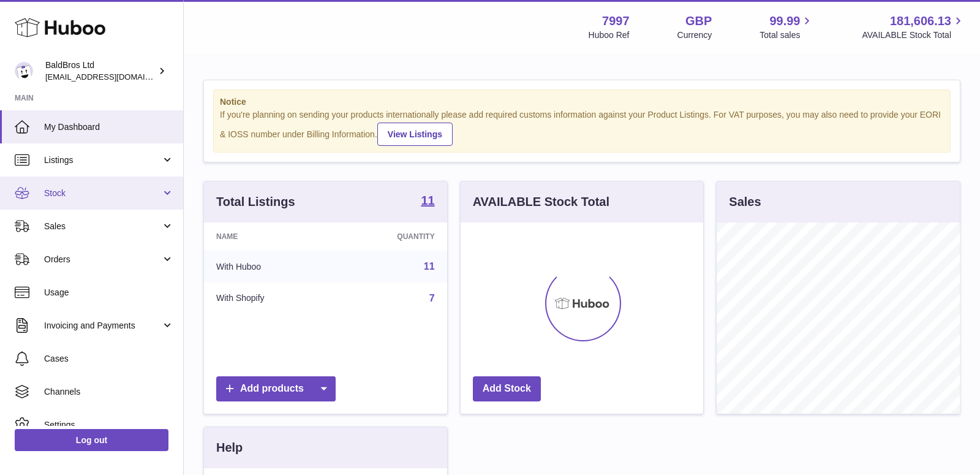 This screenshot has height=475, width=980. What do you see at coordinates (101, 71) in the screenshot?
I see `div: BaldBros Ltd` at bounding box center [101, 71].